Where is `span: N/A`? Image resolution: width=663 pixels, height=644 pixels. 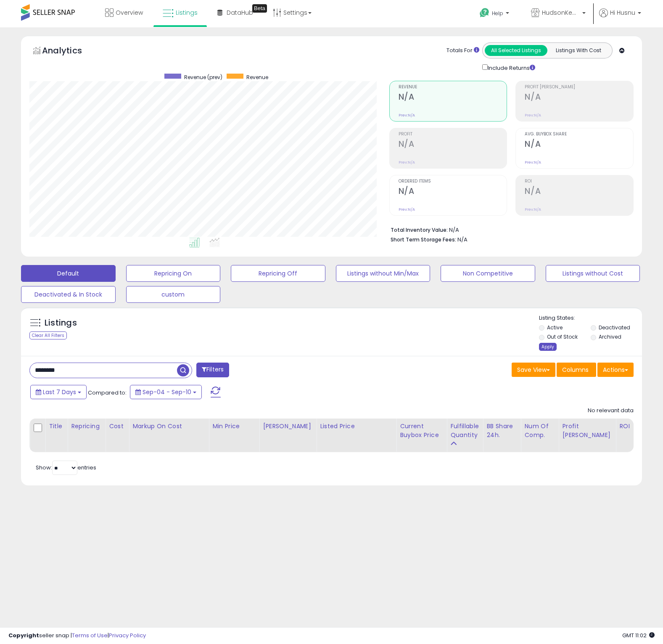 span: N/A is located at coordinates (462, 239).